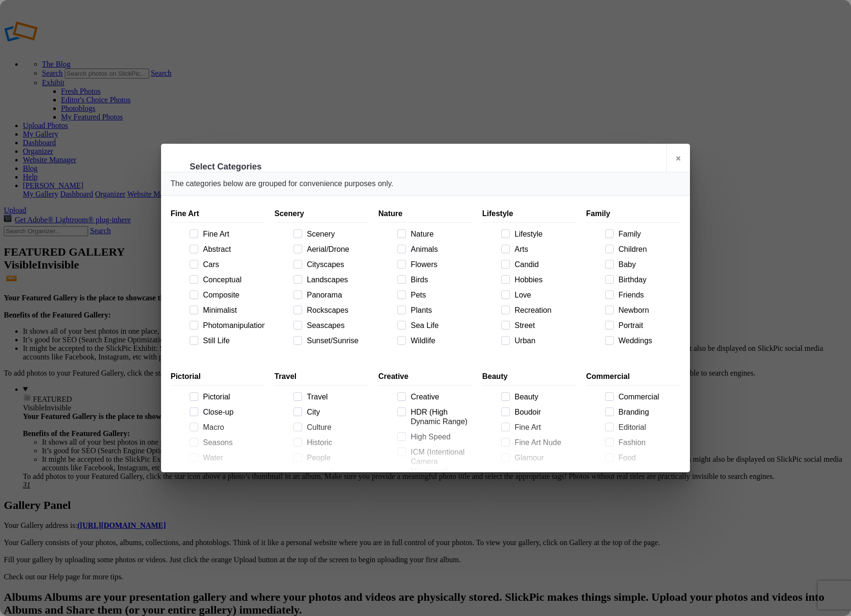 The width and height of the screenshot is (851, 616). What do you see at coordinates (439, 397) in the screenshot?
I see `span: Creative` at bounding box center [439, 397].